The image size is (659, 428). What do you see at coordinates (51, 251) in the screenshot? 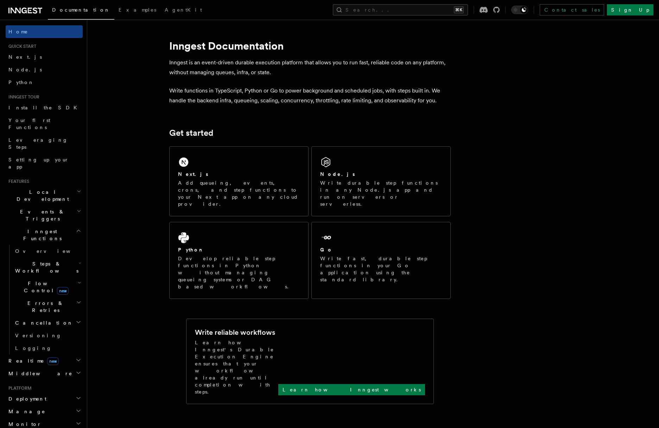
I see `span: Overview` at bounding box center [51, 251].